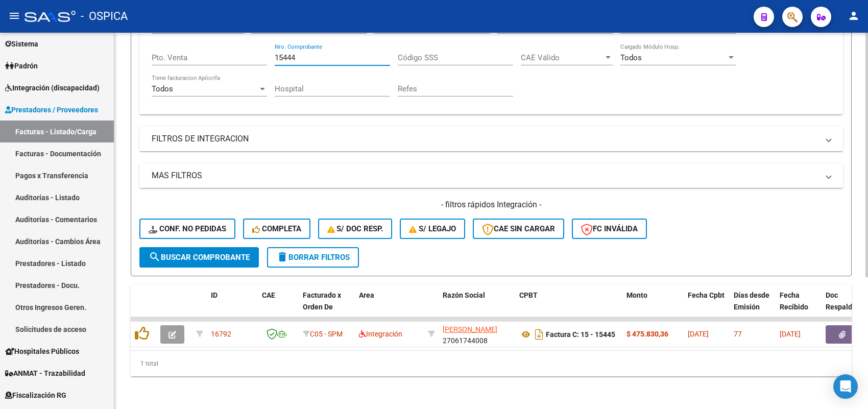 Image resolution: width=868 pixels, height=409 pixels. What do you see at coordinates (21, 66) in the screenshot?
I see `span: Padrón` at bounding box center [21, 66].